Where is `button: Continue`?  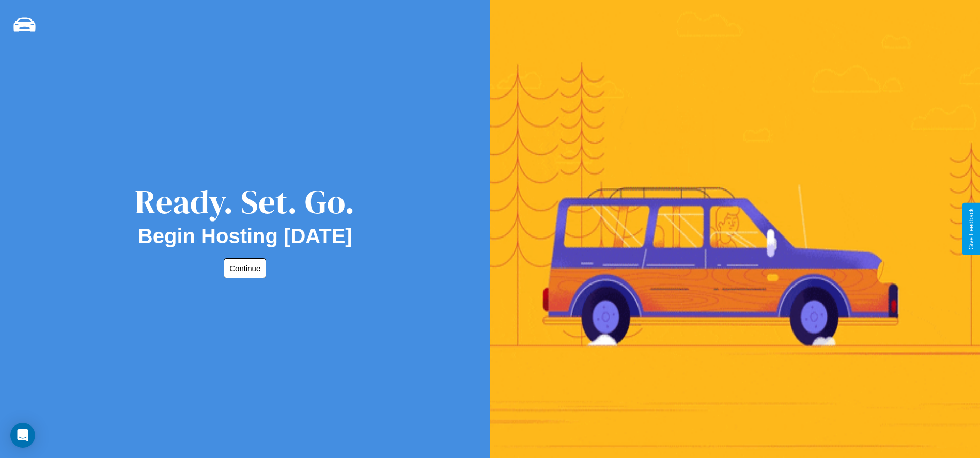 button: Continue is located at coordinates (245, 268).